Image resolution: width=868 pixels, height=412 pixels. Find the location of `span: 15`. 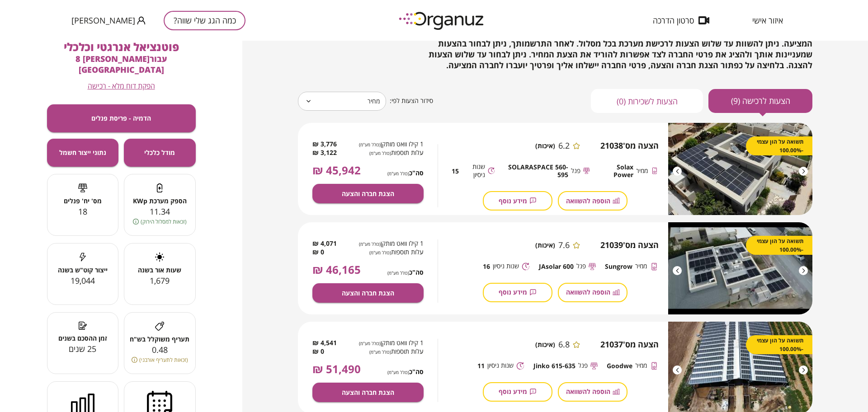

span: 15 is located at coordinates (455, 171).